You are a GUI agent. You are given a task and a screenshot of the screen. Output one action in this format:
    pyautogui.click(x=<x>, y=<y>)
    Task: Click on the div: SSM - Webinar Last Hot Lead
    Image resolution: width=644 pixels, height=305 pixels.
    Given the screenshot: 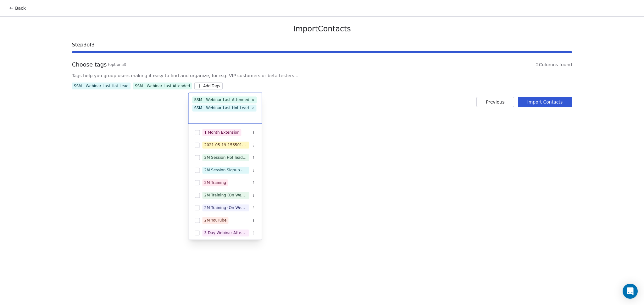 What is the action you would take?
    pyautogui.click(x=221, y=108)
    